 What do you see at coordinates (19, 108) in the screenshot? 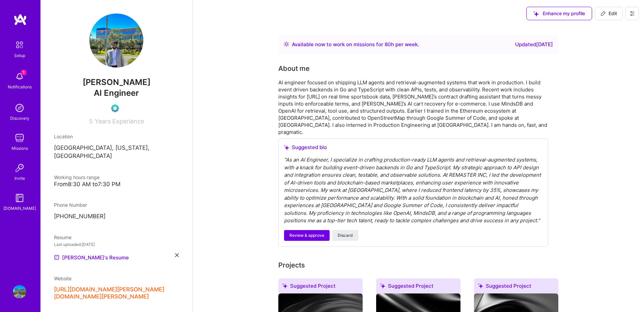
I see `img: discovery` at bounding box center [19, 108].